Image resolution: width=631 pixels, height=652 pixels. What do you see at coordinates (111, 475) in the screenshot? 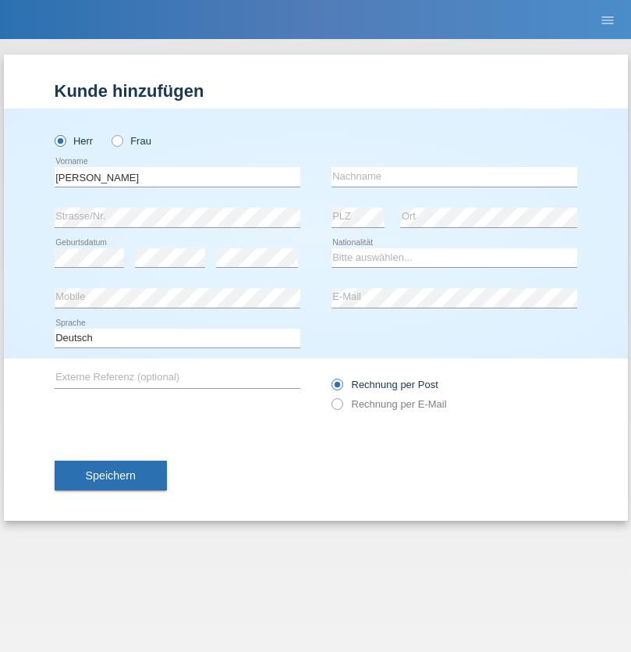
I see `span: Speichern` at bounding box center [111, 475].